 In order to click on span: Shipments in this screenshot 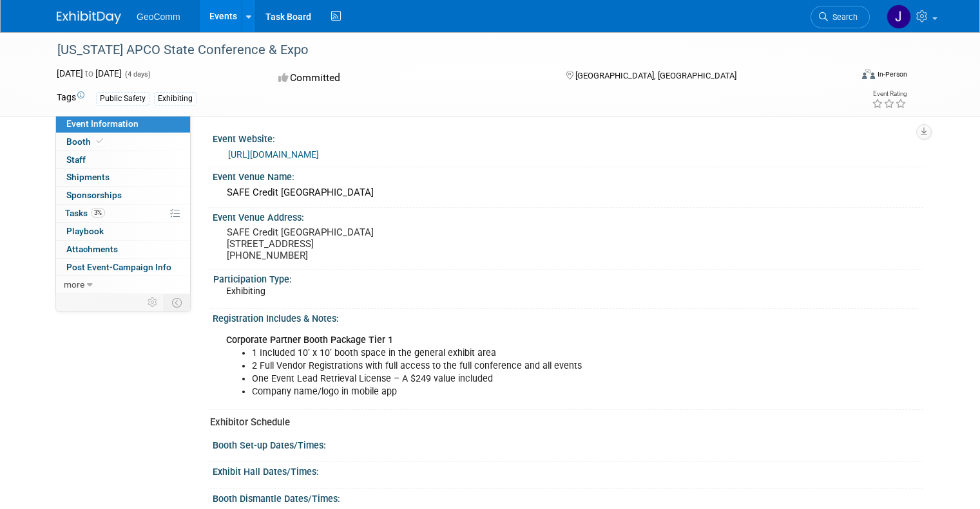, I will do `click(87, 177)`.